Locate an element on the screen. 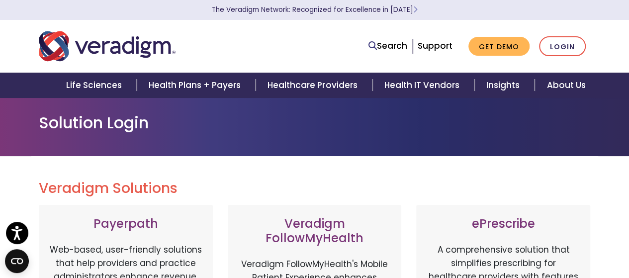  h1: Solution Login is located at coordinates (315, 123).